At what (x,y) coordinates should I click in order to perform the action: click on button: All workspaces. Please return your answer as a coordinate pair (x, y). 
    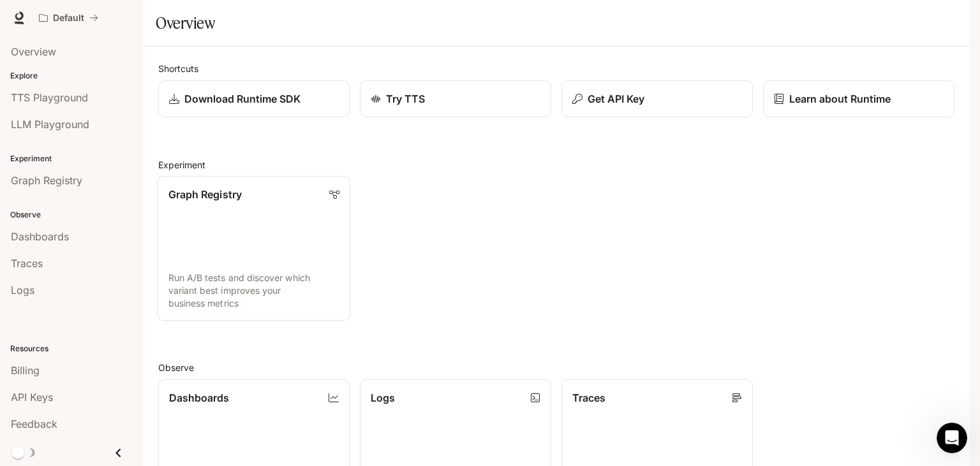
    Looking at the image, I should click on (68, 18).